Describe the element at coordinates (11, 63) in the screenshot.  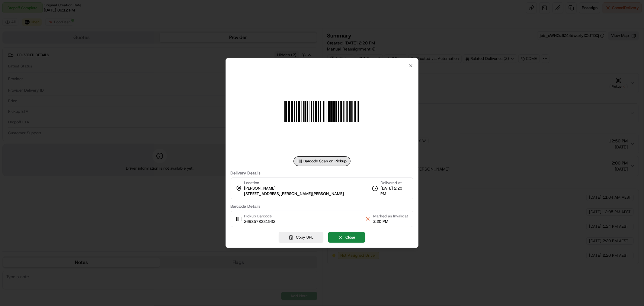
I see `img: 1736555255976-a54dd68f-1ca7-489b-9aae-adbdc363a1c4` at that location.